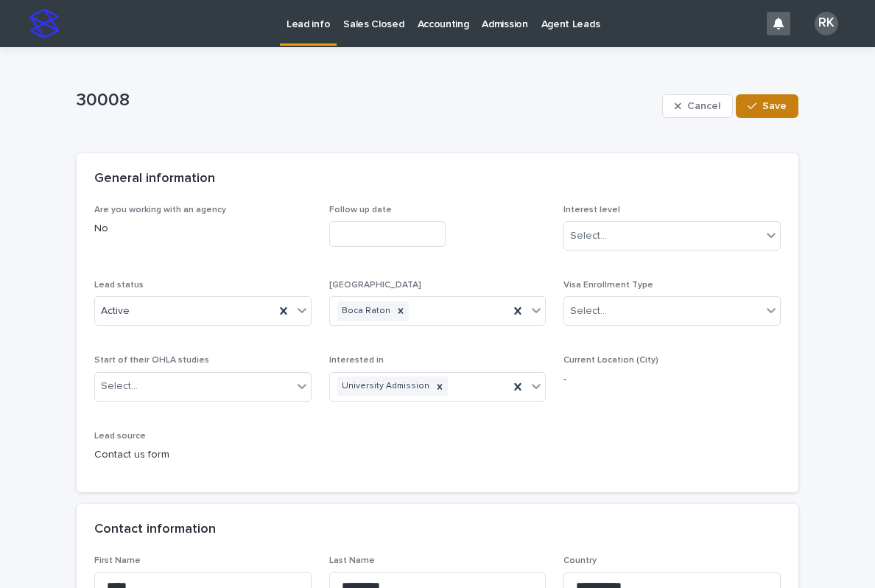 This screenshot has width=875, height=588. Describe the element at coordinates (592, 210) in the screenshot. I see `span: Interest level` at that location.